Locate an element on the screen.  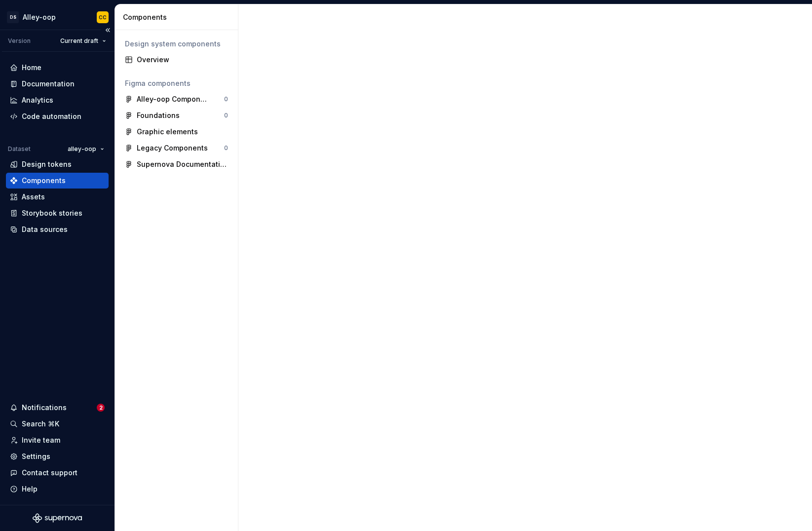
span: 2 is located at coordinates (101, 408).